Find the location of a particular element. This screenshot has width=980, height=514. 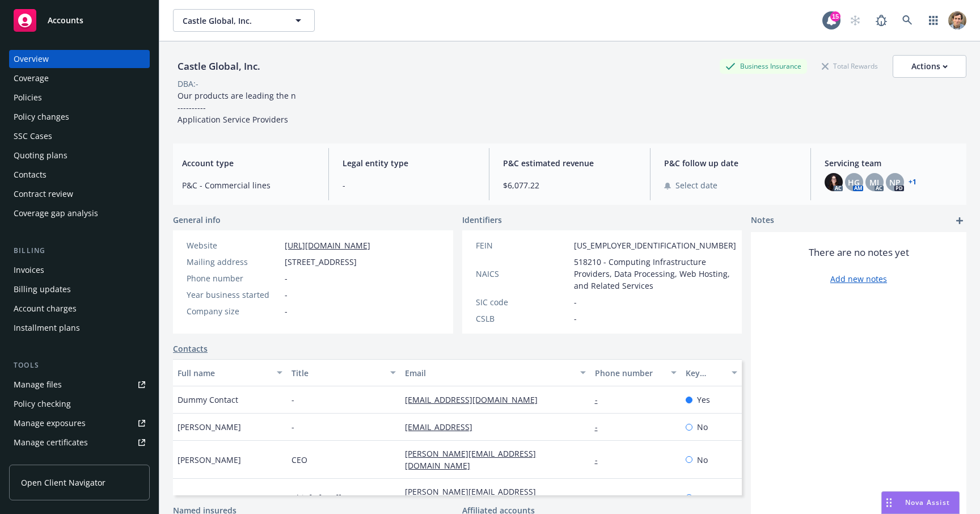

div: Account charges is located at coordinates (45, 308).